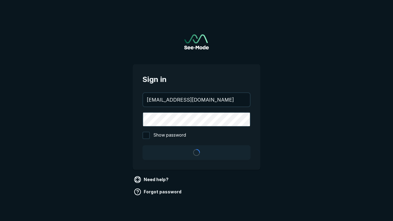 The width and height of the screenshot is (393, 221). Describe the element at coordinates (197, 42) in the screenshot. I see `img: See-Mode Logo` at that location.